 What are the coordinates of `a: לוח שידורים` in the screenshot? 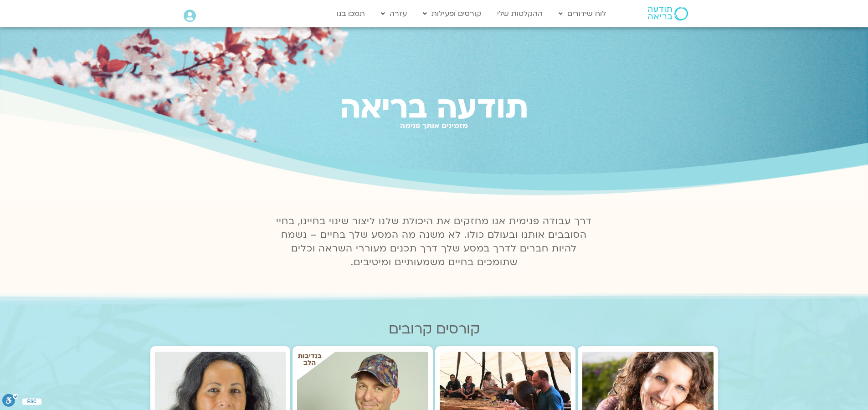 It's located at (582, 13).